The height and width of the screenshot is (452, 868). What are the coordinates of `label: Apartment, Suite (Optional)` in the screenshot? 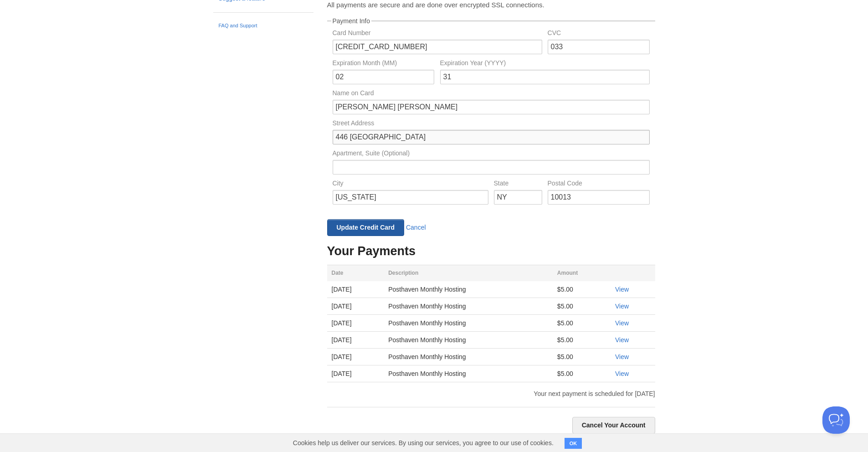 It's located at (491, 154).